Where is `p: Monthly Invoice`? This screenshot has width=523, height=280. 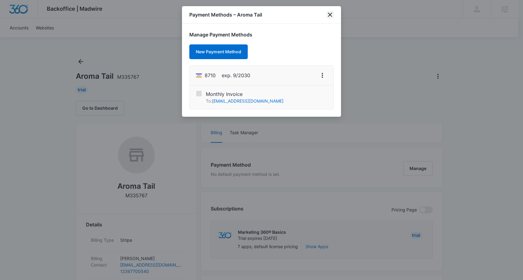
p: Monthly Invoice is located at coordinates (245, 94).